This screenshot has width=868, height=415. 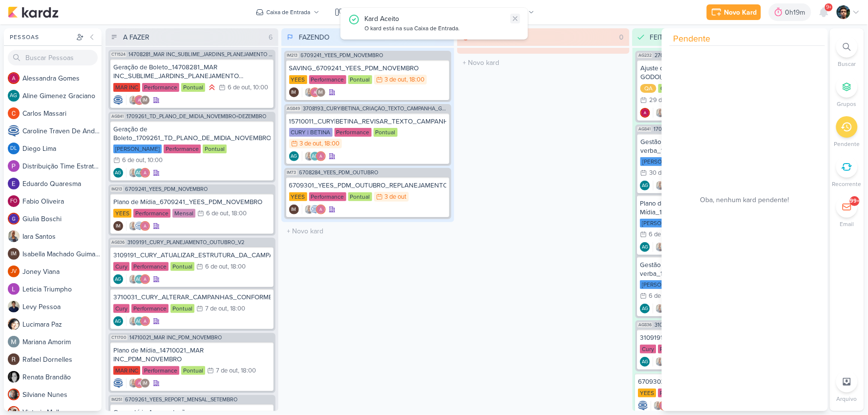 I want to click on img: Giulia Boschi, so click(x=13, y=219).